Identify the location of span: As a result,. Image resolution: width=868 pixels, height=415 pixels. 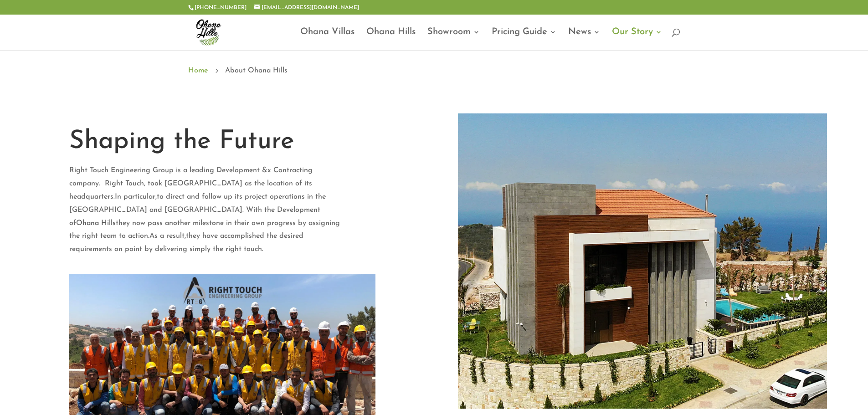
(168, 236).